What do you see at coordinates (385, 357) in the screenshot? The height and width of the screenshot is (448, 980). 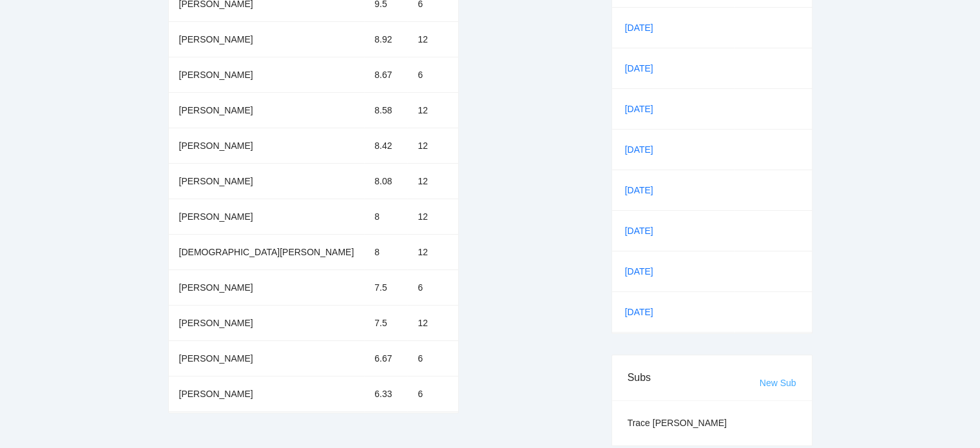 I see `td: 6.67` at bounding box center [385, 357].